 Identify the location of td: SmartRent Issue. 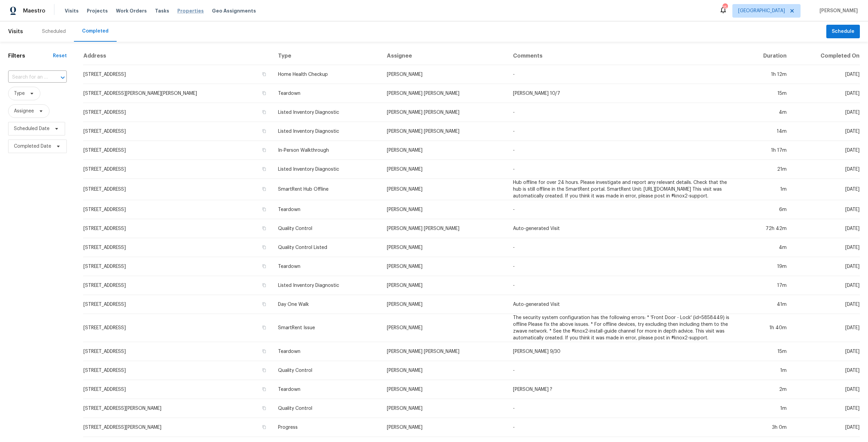
(327, 328).